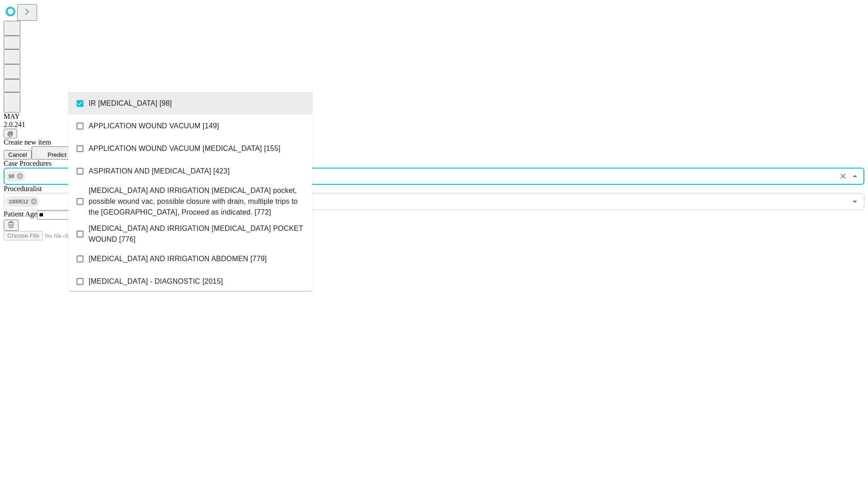 The image size is (868, 488). I want to click on span: Create new item, so click(27, 142).